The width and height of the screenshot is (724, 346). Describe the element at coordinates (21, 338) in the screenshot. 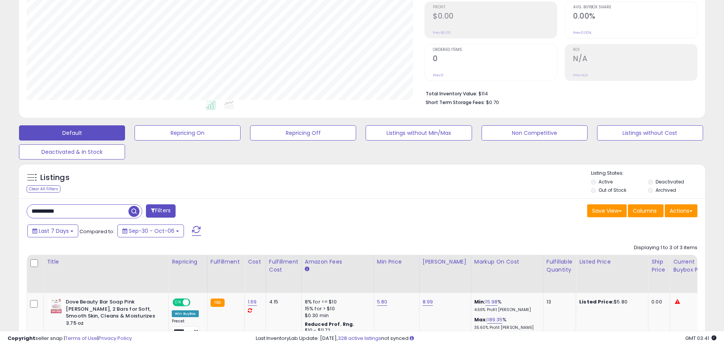

I see `strong: Copyright` at that location.